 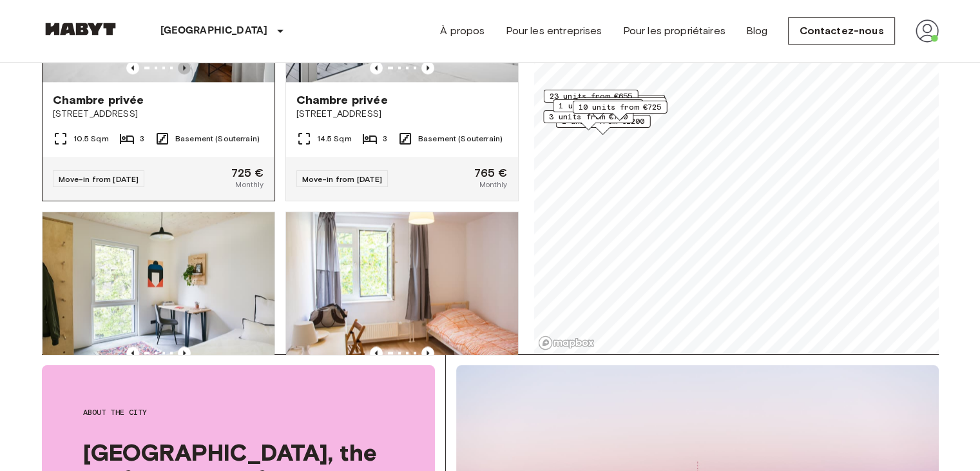 What do you see at coordinates (589, 117) in the screenshot?
I see `span: 3 units from €790` at bounding box center [589, 117].